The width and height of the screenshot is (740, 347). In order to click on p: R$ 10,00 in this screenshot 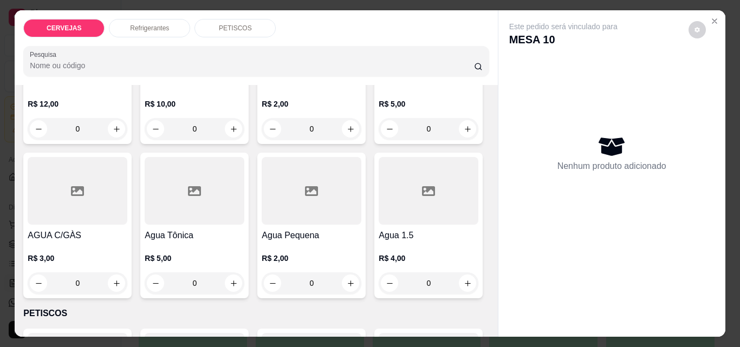, I will do `click(194, 104)`.